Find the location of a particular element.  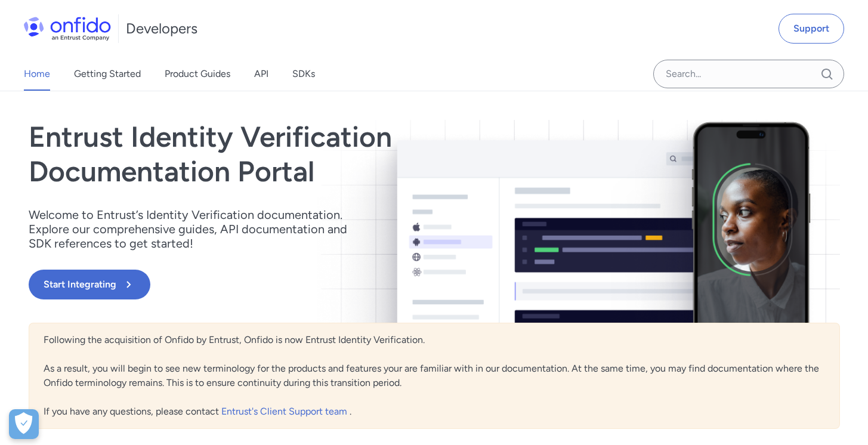

div: Cookie Preferences is located at coordinates (24, 424).